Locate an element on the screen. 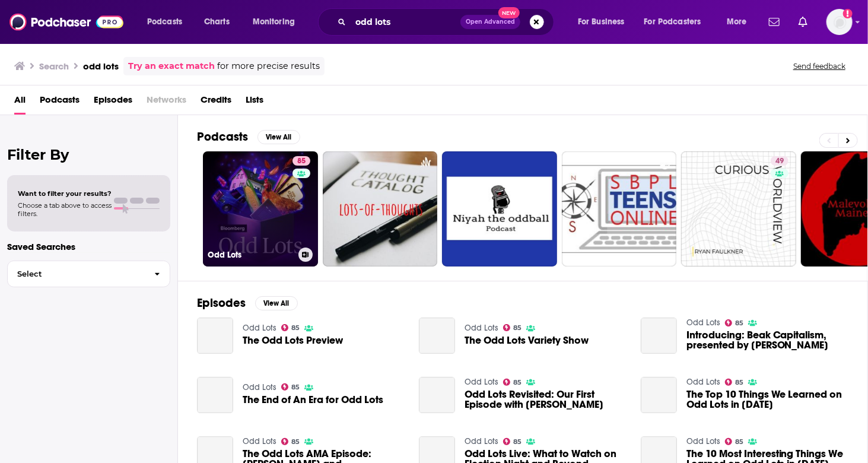 The image size is (868, 463). a: Episodes is located at coordinates (113, 102).